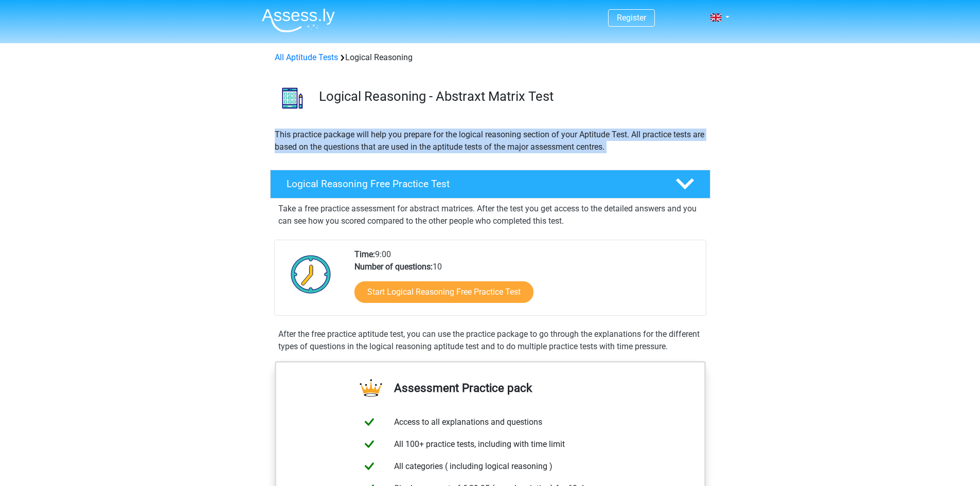 Image resolution: width=980 pixels, height=486 pixels. I want to click on p: Take a free practice assessment for abstract matrices. After the test you get access to the detai..., so click(490, 215).